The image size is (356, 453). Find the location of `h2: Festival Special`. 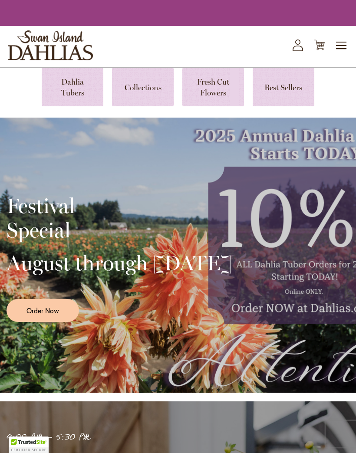

h2: Festival Special is located at coordinates (119, 218).